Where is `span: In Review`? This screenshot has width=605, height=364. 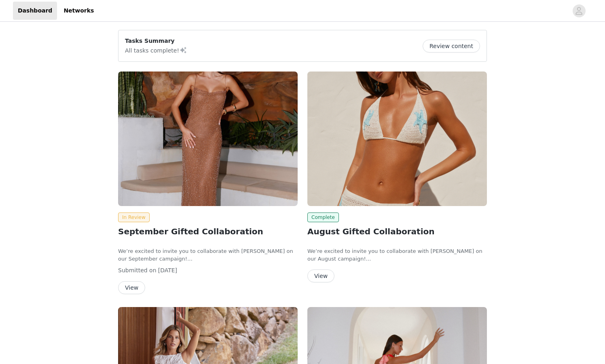
span: In Review is located at coordinates (134, 218).